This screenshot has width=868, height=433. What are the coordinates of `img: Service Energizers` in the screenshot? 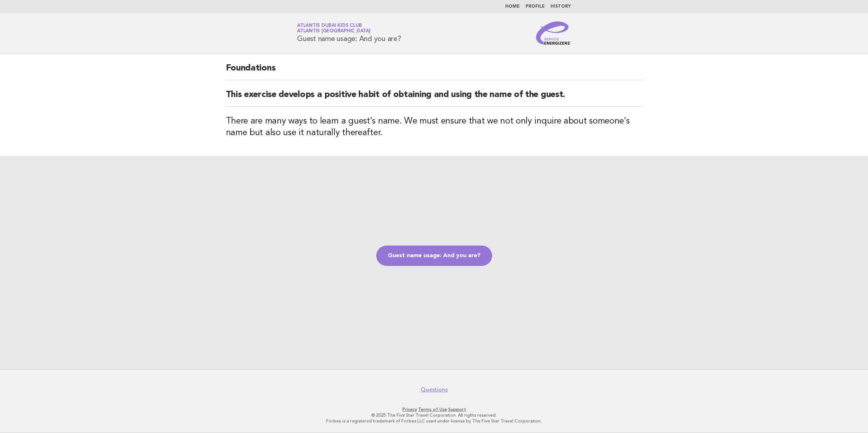 It's located at (554, 33).